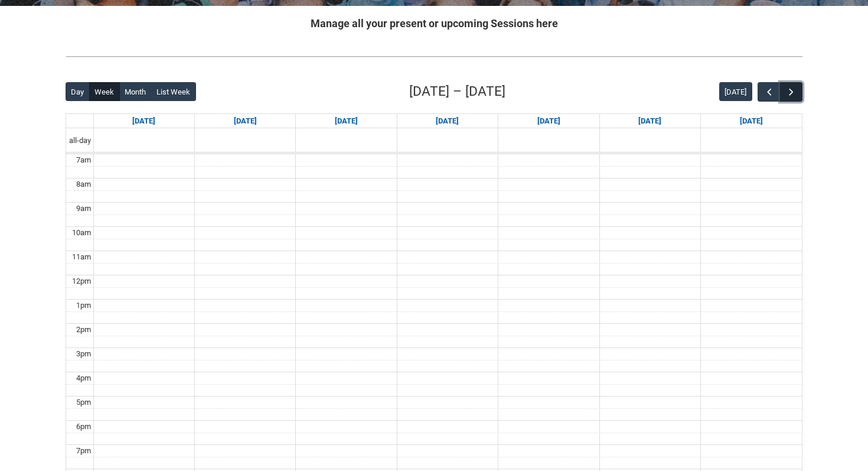 This screenshot has height=471, width=868. Describe the element at coordinates (84, 426) in the screenshot. I see `div: 6pm` at that location.